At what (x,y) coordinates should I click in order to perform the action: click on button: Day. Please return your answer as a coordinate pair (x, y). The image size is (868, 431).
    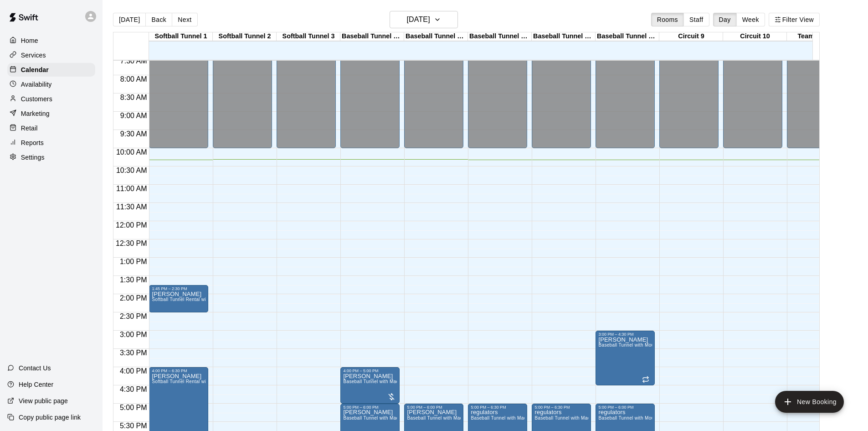
    Looking at the image, I should click on (725, 20).